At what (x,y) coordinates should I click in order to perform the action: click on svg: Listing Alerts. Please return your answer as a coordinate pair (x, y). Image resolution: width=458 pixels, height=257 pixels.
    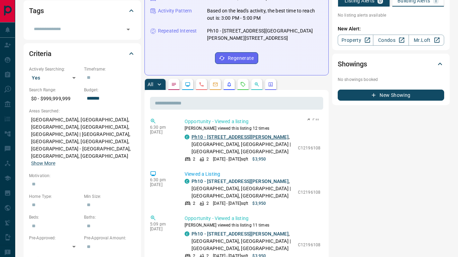
    Looking at the image, I should click on (229, 84).